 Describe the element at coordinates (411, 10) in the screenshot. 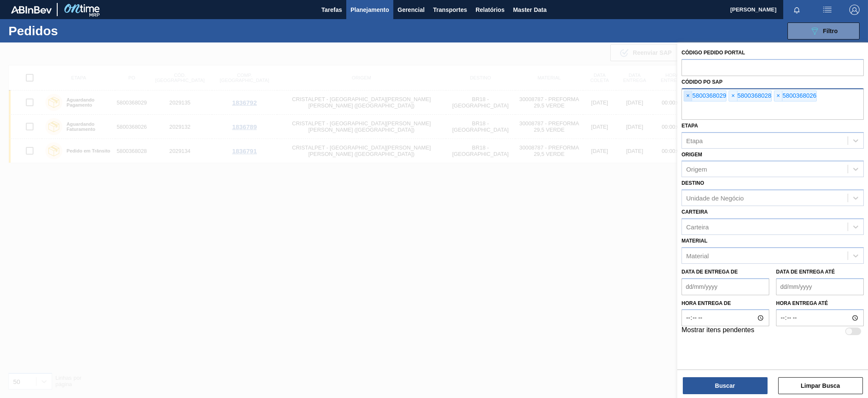

I see `span: Gerencial` at that location.